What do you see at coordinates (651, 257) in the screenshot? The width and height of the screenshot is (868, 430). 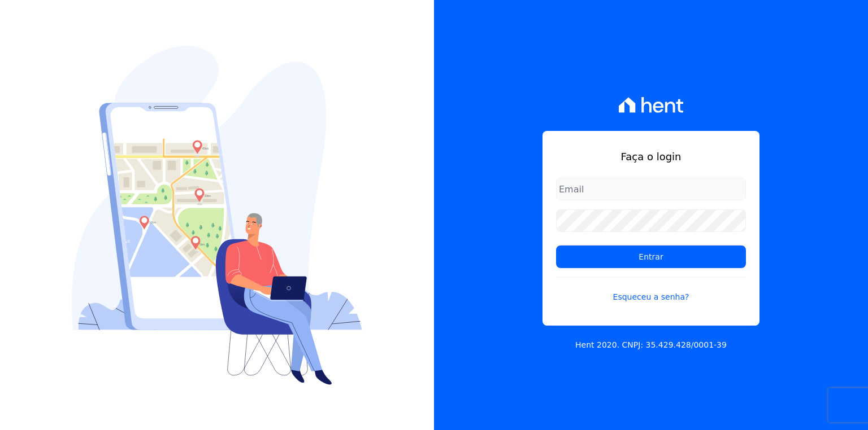 I see `input: Entrar` at bounding box center [651, 257].